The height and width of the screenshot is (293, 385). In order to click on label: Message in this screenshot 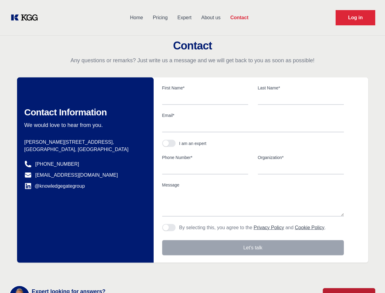, I will do `click(253, 185)`.